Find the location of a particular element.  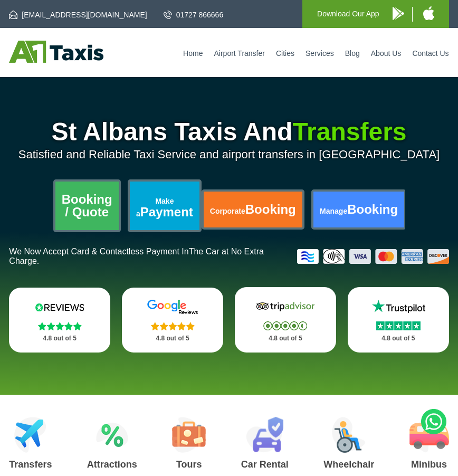

img: Attractions is located at coordinates (112, 435).